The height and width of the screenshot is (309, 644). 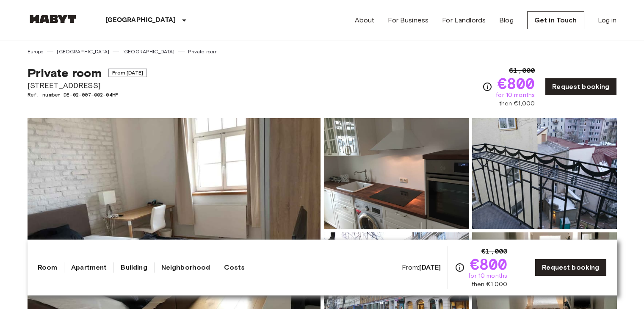 What do you see at coordinates (47, 267) in the screenshot?
I see `a: Room` at bounding box center [47, 267].